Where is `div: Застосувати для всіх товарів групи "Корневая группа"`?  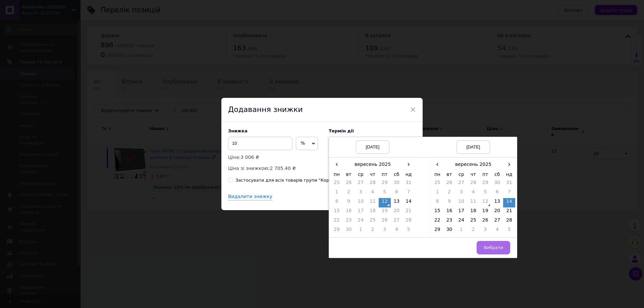 div: Застосувати для всіх товарів групи "Корневая группа" is located at coordinates (299, 180).